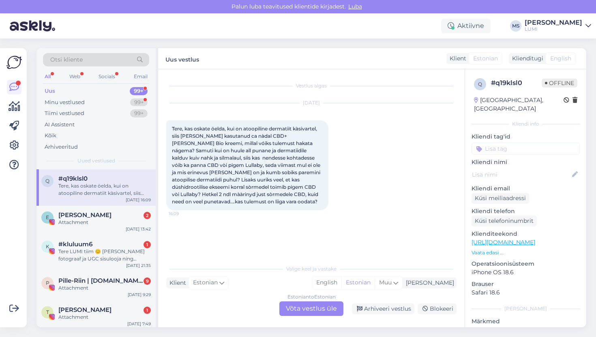 This screenshot has width=596, height=337. What do you see at coordinates (525, 293) in the screenshot?
I see `p: Safari 18.6` at bounding box center [525, 293].